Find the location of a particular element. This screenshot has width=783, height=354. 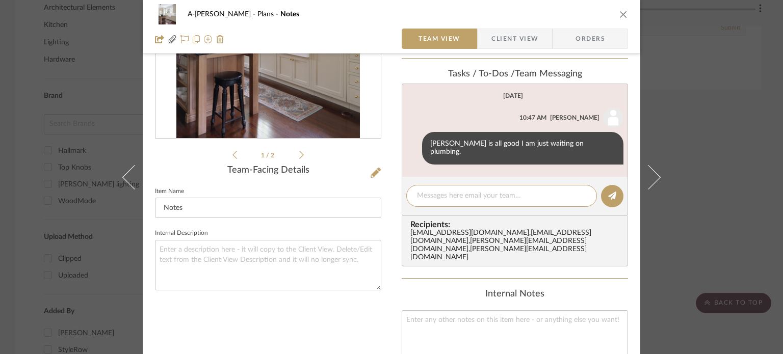

span: Orders is located at coordinates (590, 39).